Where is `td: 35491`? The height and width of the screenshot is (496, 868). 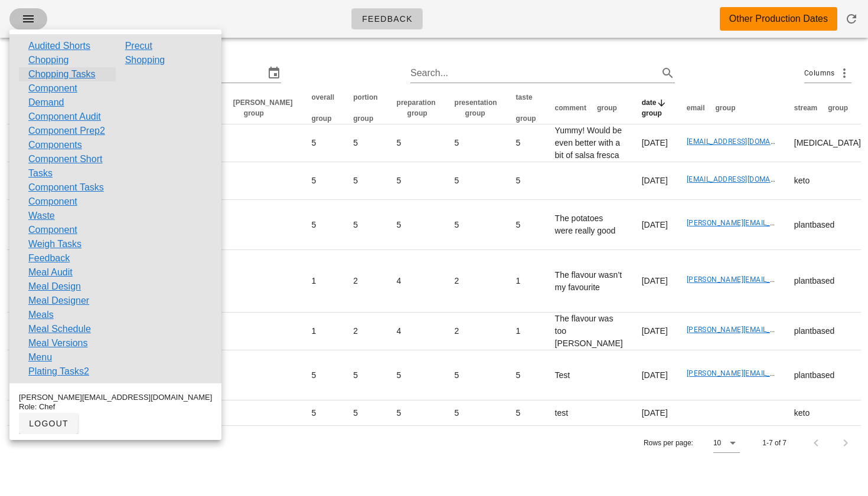
td: 35491 is located at coordinates (29, 225).